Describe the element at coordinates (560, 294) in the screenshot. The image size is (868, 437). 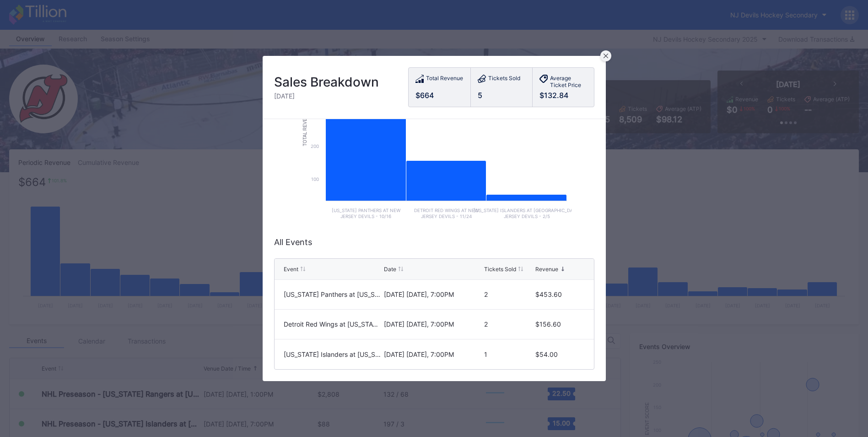
I see `div: $453.60` at that location.